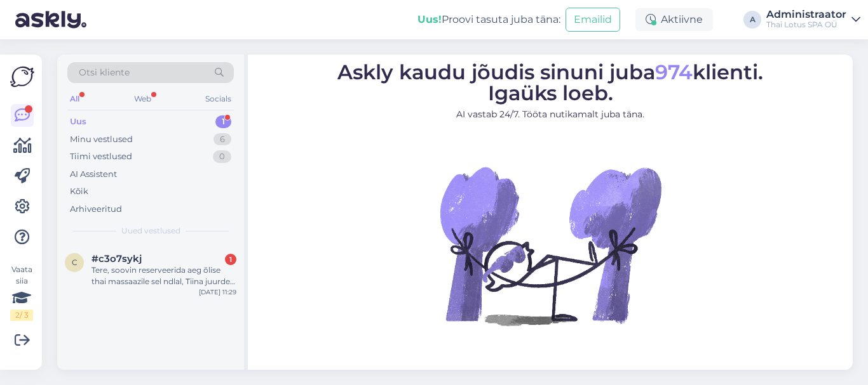 This screenshot has width=868, height=385. I want to click on div: Aktiivne, so click(674, 19).